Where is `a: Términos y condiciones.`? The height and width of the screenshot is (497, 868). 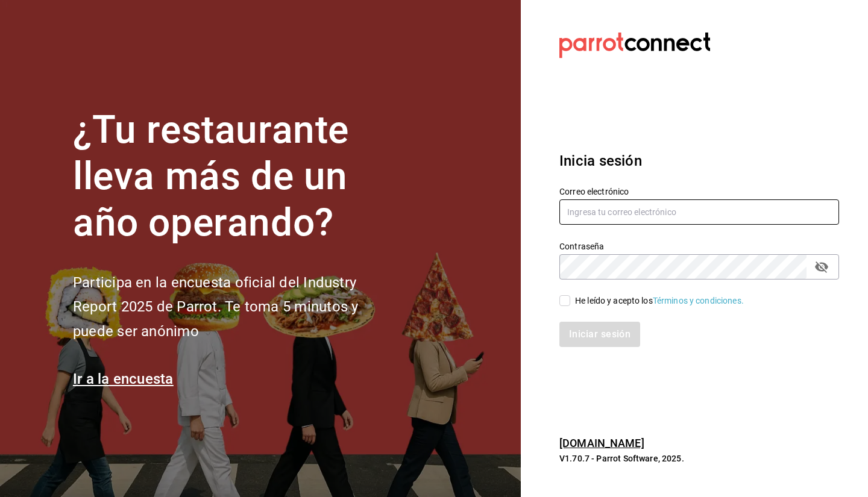 a: Términos y condiciones. is located at coordinates (698, 301).